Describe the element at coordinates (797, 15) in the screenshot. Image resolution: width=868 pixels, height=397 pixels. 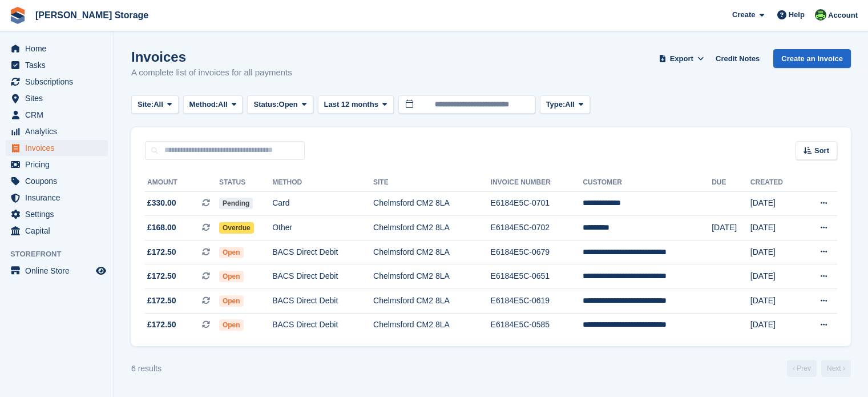
I see `span: Help` at that location.